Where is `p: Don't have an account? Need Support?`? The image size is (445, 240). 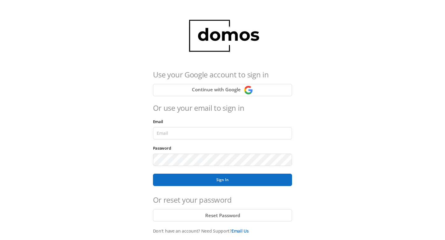
p: Don't have an account? Need Support? is located at coordinates (222, 231).